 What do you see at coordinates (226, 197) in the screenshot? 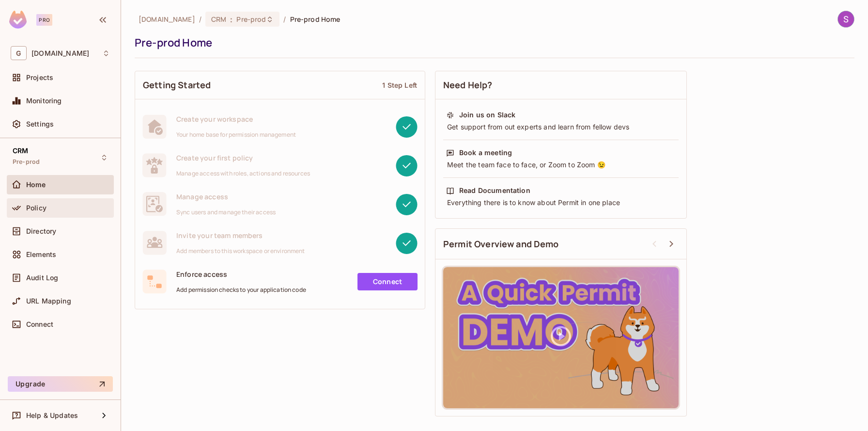
I see `span: Manage access` at bounding box center [226, 197].